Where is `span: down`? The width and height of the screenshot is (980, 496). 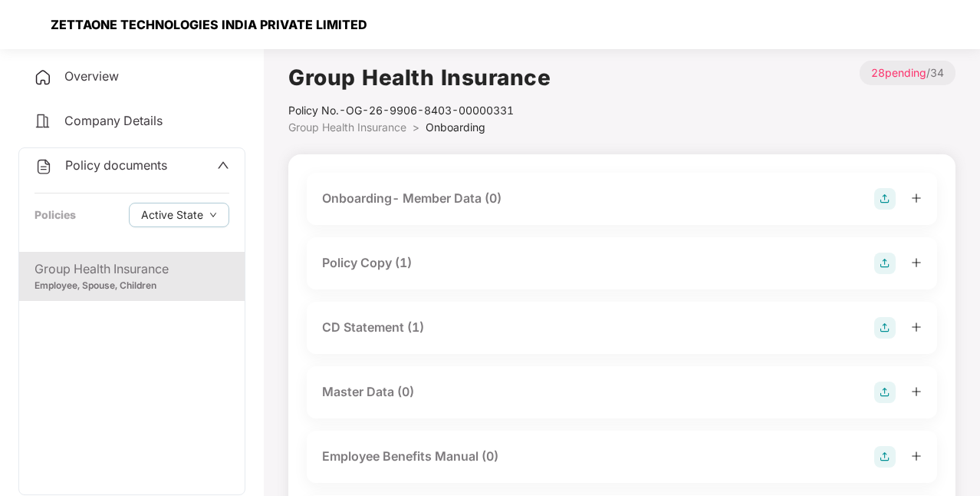 span: down is located at coordinates (213, 215).